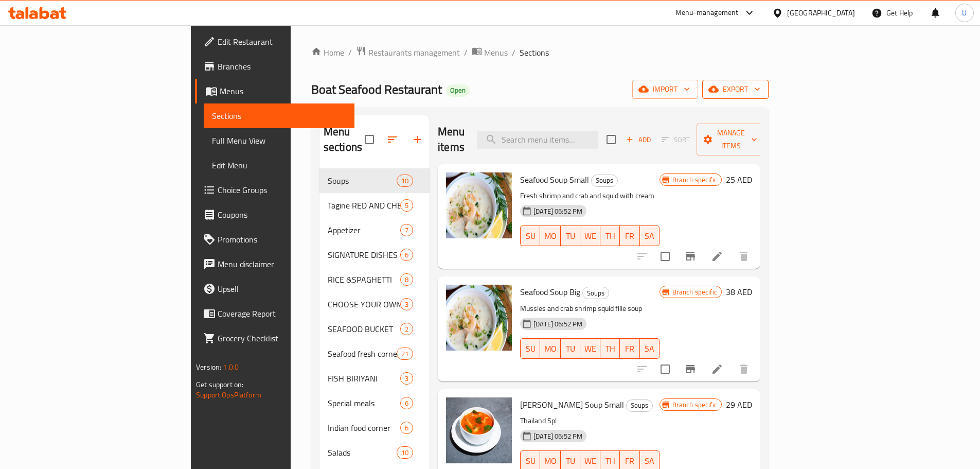 Image resolution: width=980 pixels, height=469 pixels. I want to click on div: Seafood fresh corner, so click(362, 353).